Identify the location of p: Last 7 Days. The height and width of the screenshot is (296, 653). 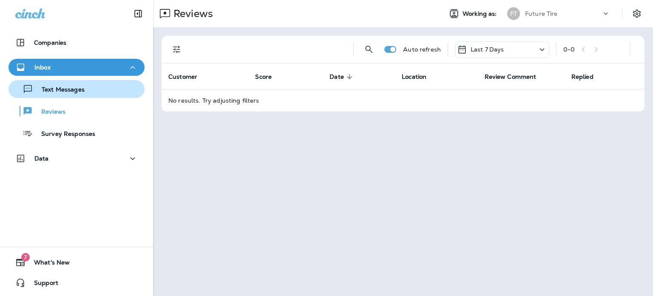
(487, 49).